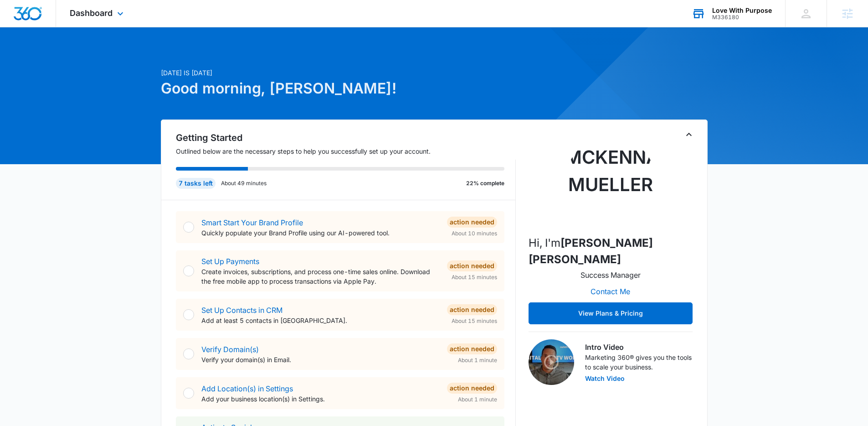 The width and height of the screenshot is (868, 426). I want to click on p: Quickly populate your Brand Profile using our AI-powered tool., so click(320, 232).